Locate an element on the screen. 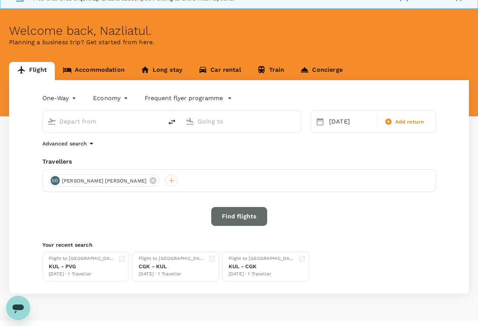  p: Planning a business trip? Get started from here. is located at coordinates (239, 42).